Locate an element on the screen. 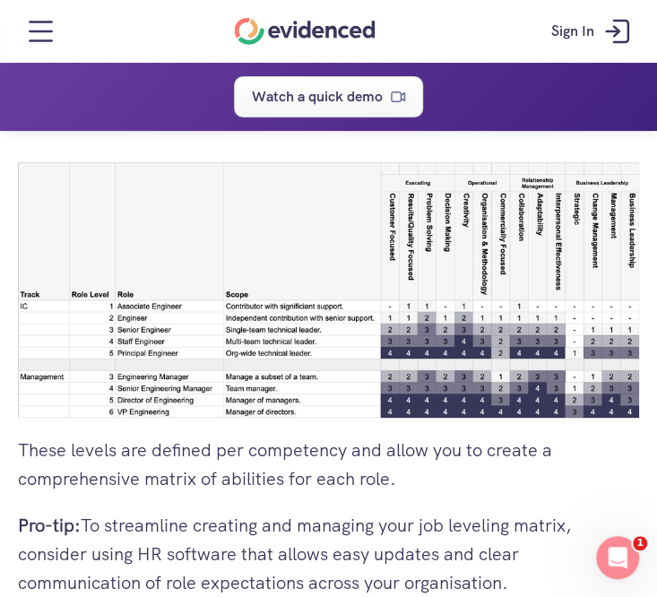 This screenshot has width=657, height=597. a: Home is located at coordinates (305, 31).